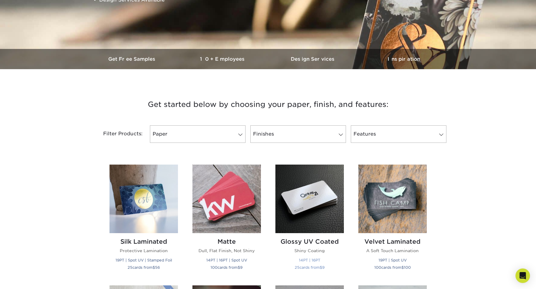 The height and width of the screenshot is (289, 536). What do you see at coordinates (268, 104) in the screenshot?
I see `h3: Get started below by choosing your paper, finish, and features:` at bounding box center [268, 104].